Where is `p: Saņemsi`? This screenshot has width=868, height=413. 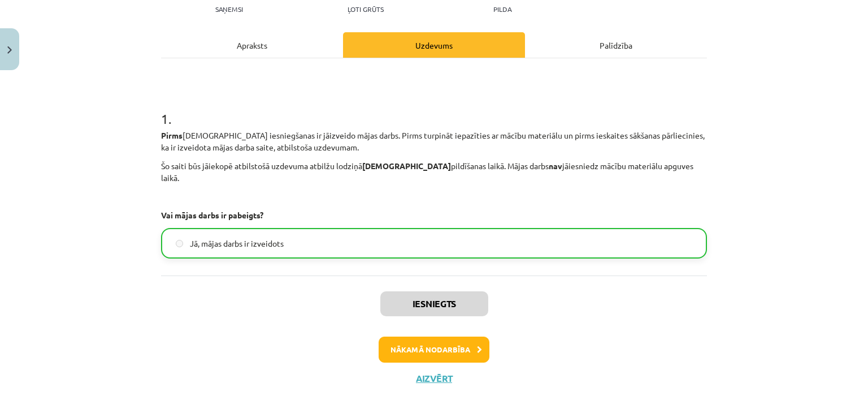
p: Saņemsi is located at coordinates (229, 9).